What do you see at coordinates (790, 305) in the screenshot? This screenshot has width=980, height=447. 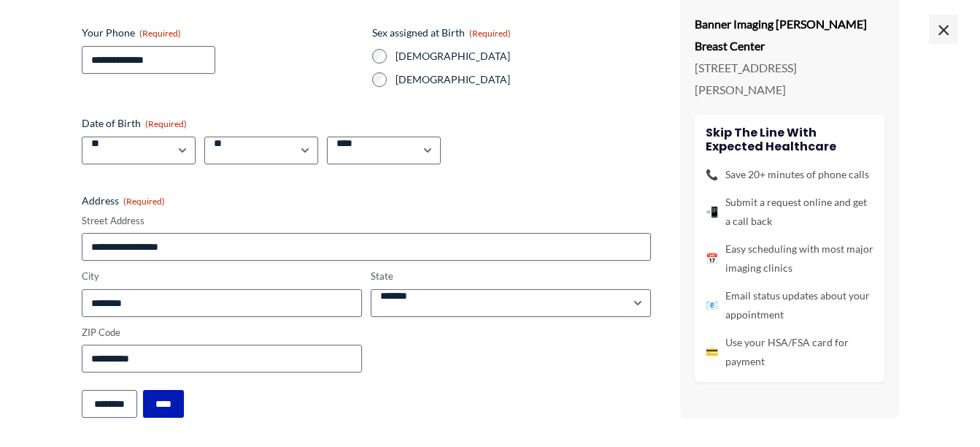 I see `li: Email status updates about your appointment` at bounding box center [790, 305].